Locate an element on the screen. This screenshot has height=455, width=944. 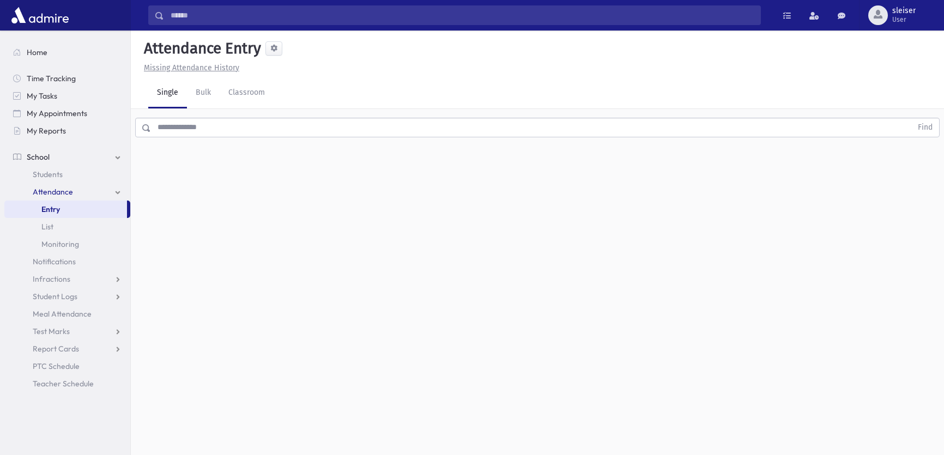
a: My Appointments is located at coordinates (67, 113).